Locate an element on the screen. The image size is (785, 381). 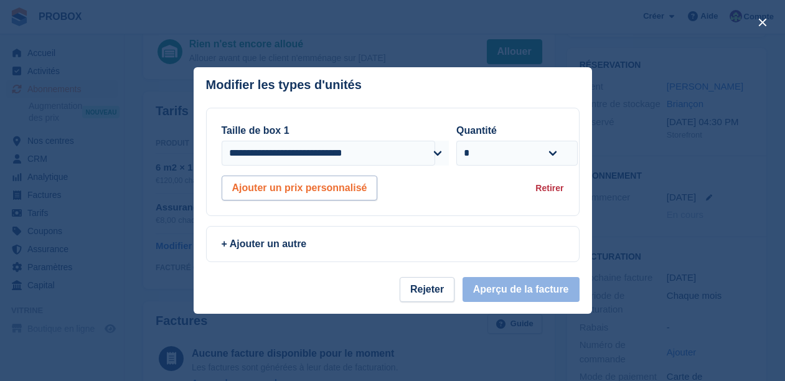
p: Modifier les types d'unités is located at coordinates (284, 85).